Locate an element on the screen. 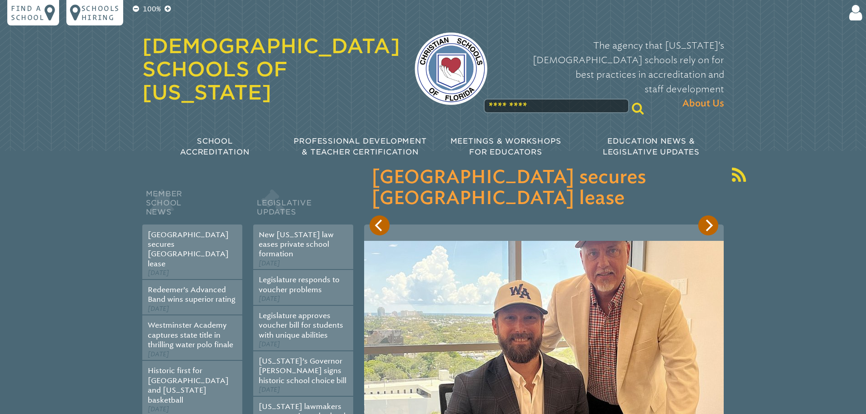 This screenshot has height=414, width=866. h2: Legislative Updates is located at coordinates (303, 206).